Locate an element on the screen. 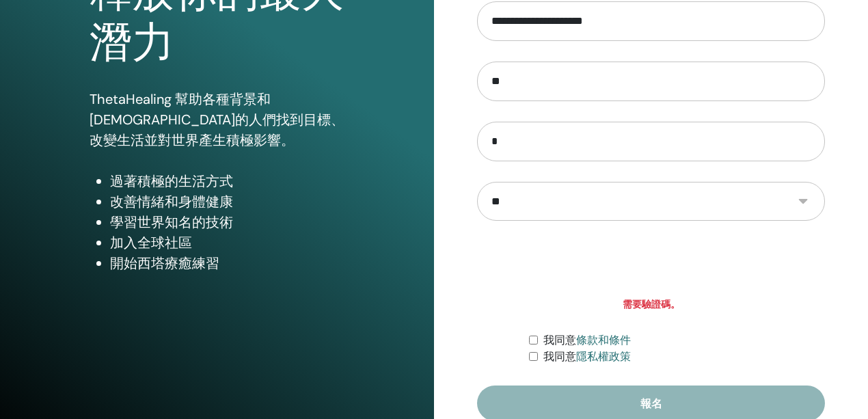 The image size is (868, 419). font: 加入全球社區 is located at coordinates (151, 242).